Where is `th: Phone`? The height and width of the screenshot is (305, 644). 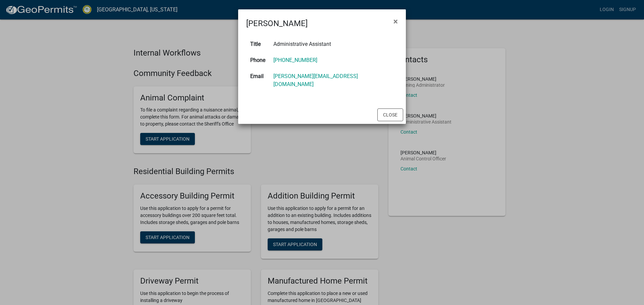
th: Phone is located at coordinates (257, 61).